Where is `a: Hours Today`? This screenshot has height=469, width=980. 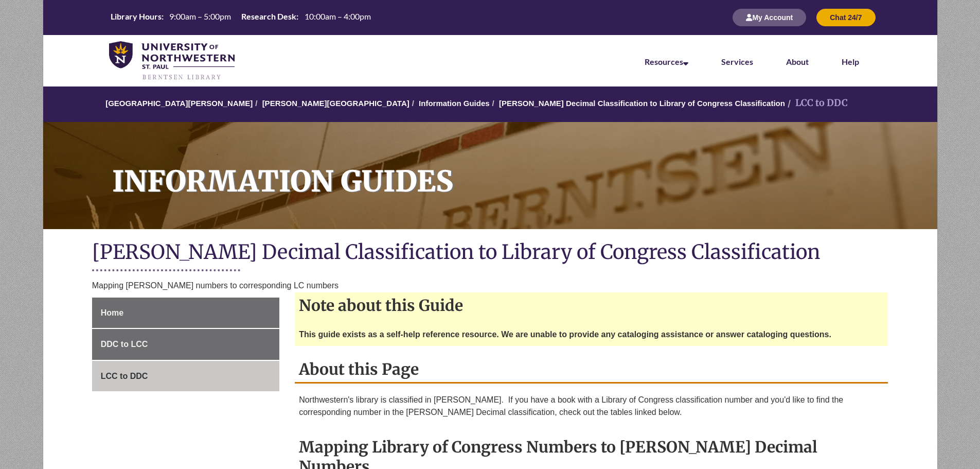
a: Hours Today is located at coordinates (240, 17).